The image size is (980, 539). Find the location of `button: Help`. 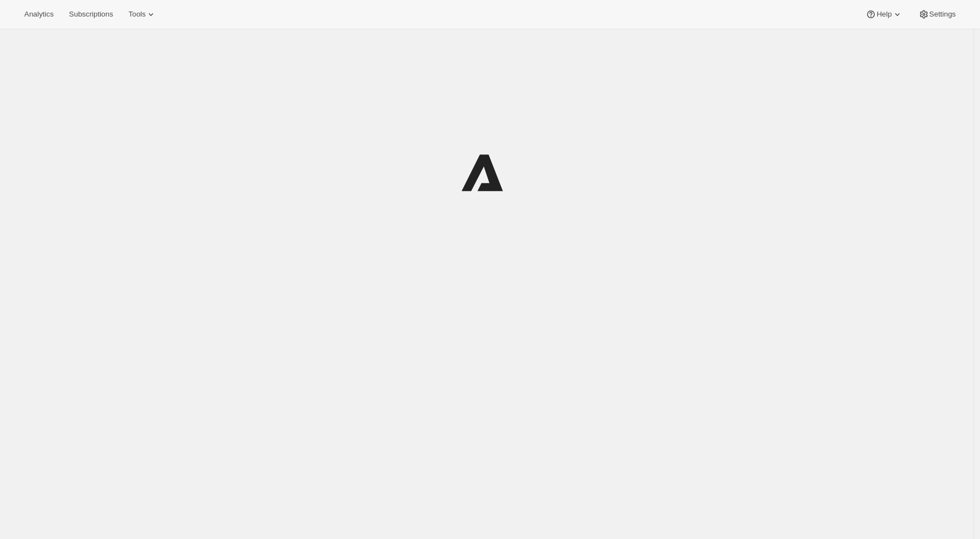

button: Help is located at coordinates (883, 14).